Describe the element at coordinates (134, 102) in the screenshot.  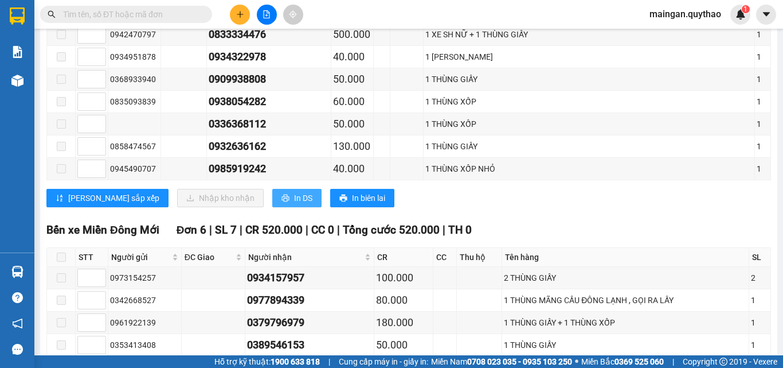
I see `div: 0835093839` at that location.